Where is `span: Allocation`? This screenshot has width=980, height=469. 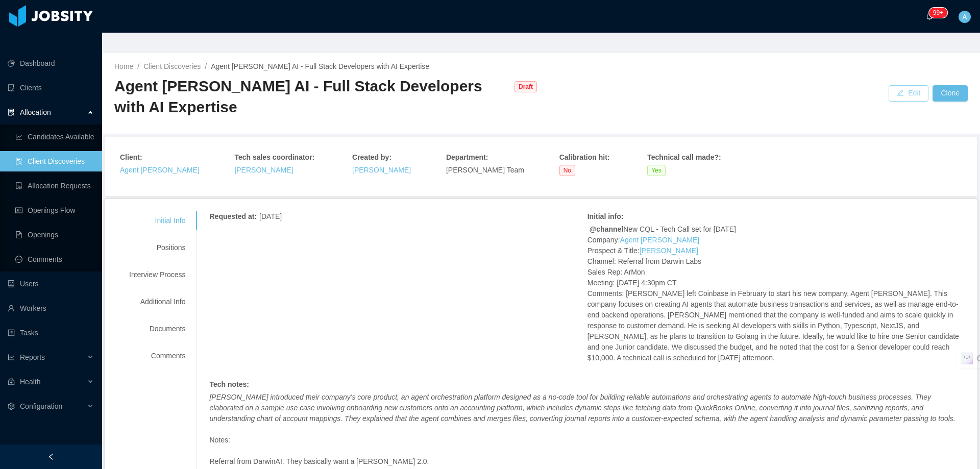 span: Allocation is located at coordinates (35, 113).